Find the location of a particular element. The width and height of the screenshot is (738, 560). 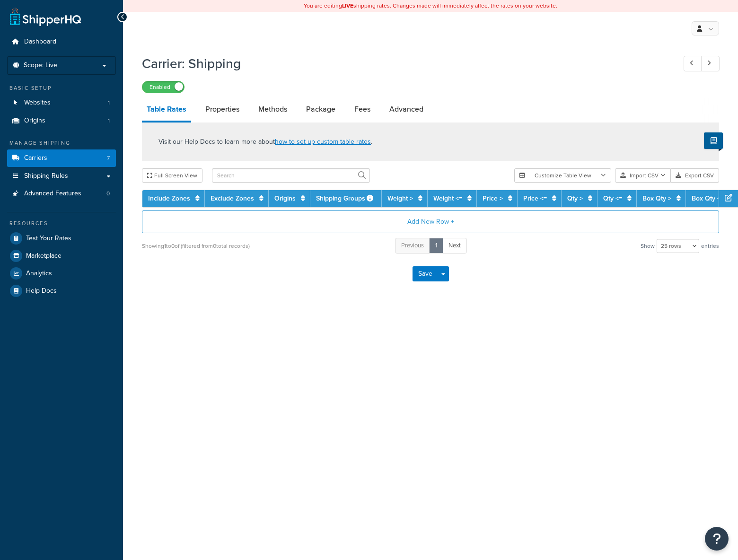

a: Previous is located at coordinates (412, 246).